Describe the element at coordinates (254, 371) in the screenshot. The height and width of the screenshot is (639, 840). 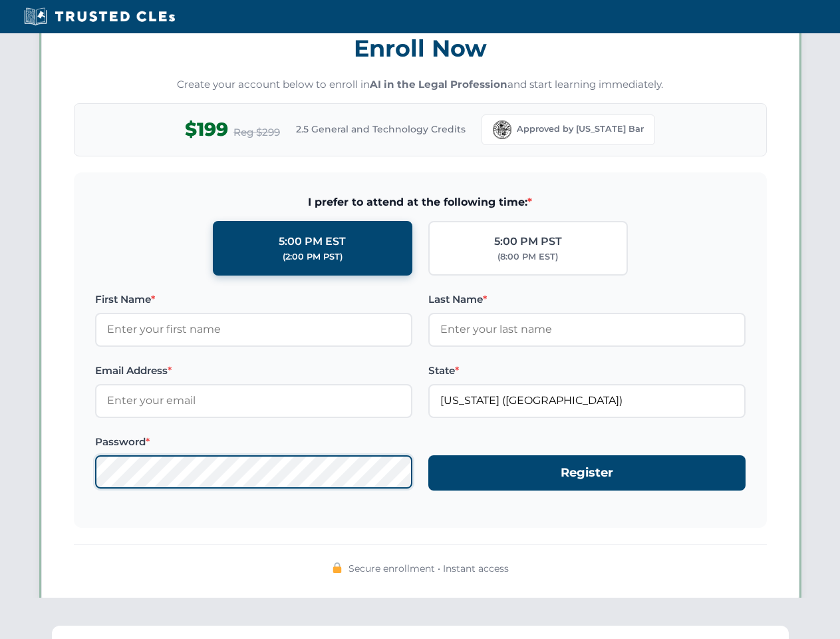
I see `label: Email Address` at that location.